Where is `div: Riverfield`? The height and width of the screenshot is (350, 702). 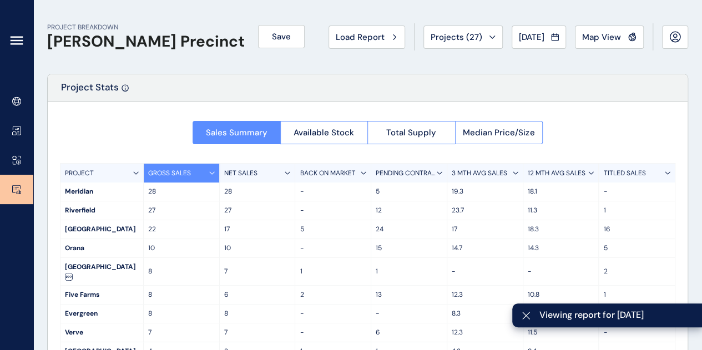
div: Riverfield is located at coordinates (102, 210).